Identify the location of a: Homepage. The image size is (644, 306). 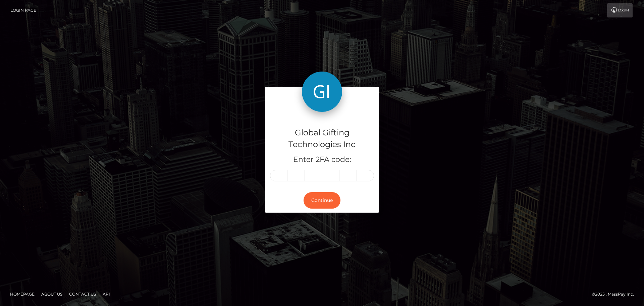
(22, 294).